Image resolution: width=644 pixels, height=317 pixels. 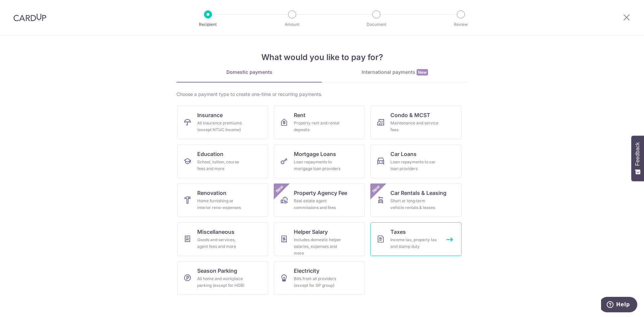 I want to click on span: Car Loans, so click(x=404, y=154).